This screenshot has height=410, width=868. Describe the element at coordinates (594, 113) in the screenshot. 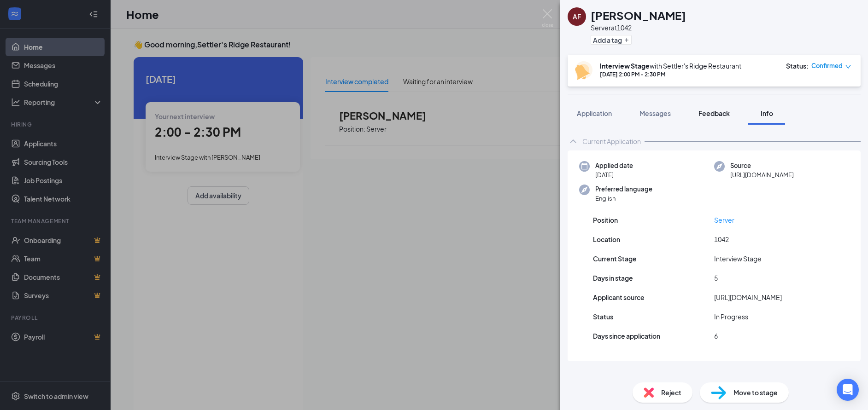

I see `span: Application` at that location.